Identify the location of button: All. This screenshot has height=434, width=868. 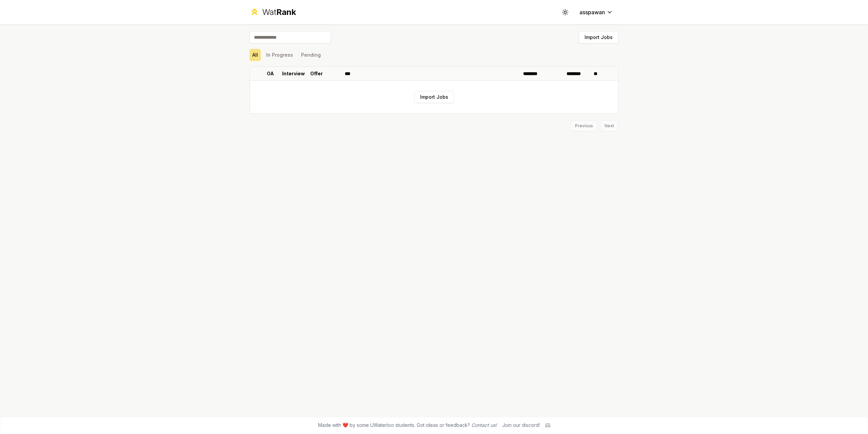
(255, 55).